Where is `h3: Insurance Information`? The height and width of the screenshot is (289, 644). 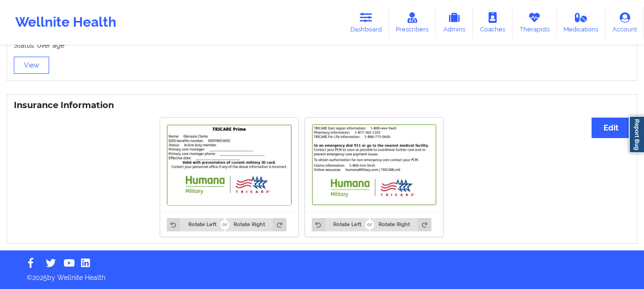
h3: Insurance Information is located at coordinates (322, 105).